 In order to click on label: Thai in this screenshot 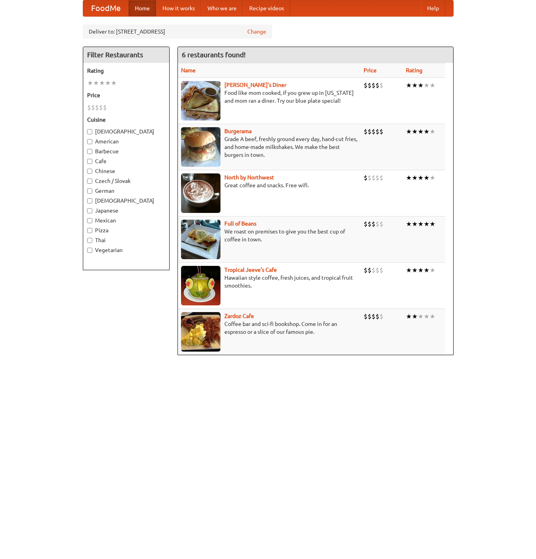, I will do `click(126, 240)`.